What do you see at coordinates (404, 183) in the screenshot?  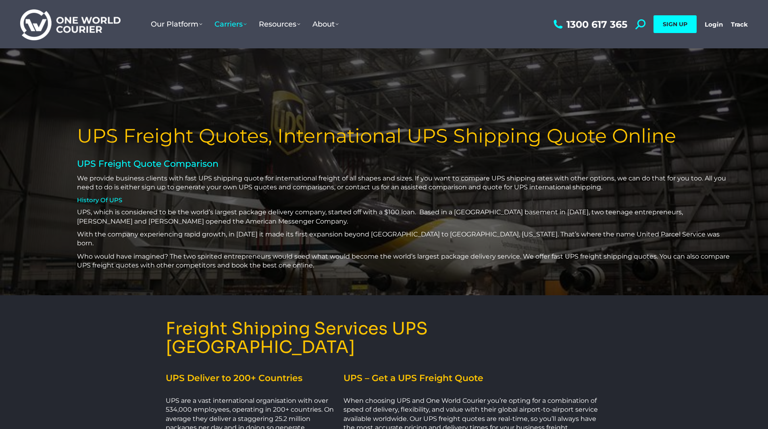 I see `p: We provide business clients with fast UPS shipping quote for international freight of all shapes ...` at bounding box center [404, 183].